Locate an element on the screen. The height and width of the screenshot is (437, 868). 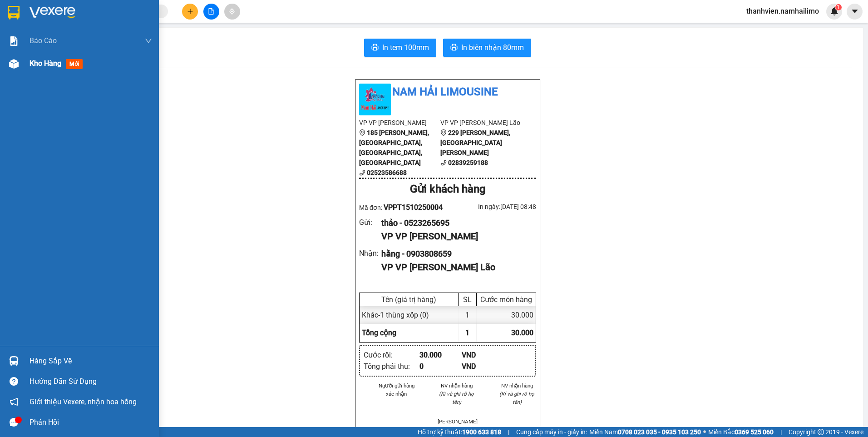
strong: 1900 633 818 is located at coordinates (482, 432).